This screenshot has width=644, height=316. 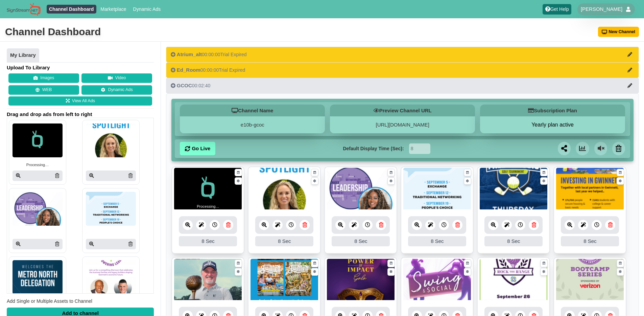 I want to click on a: My Library, so click(x=23, y=55).